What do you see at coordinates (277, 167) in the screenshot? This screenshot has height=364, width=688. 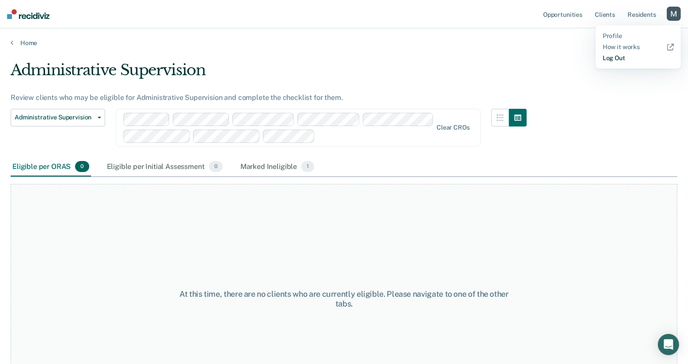 I see `div: Marked Ineligible1` at bounding box center [277, 167].